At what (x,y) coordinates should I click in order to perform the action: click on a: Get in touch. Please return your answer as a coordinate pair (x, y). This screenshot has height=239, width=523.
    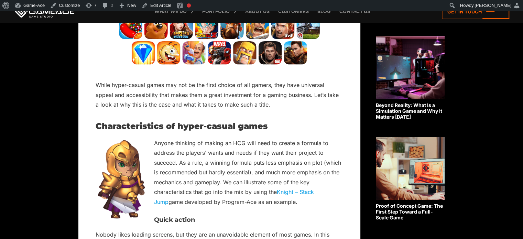
    Looking at the image, I should click on (476, 11).